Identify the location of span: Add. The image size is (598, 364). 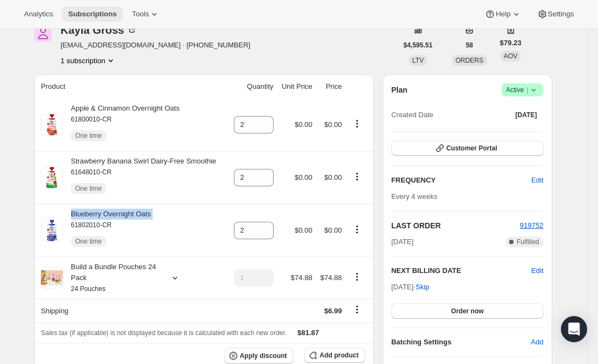
(537, 342).